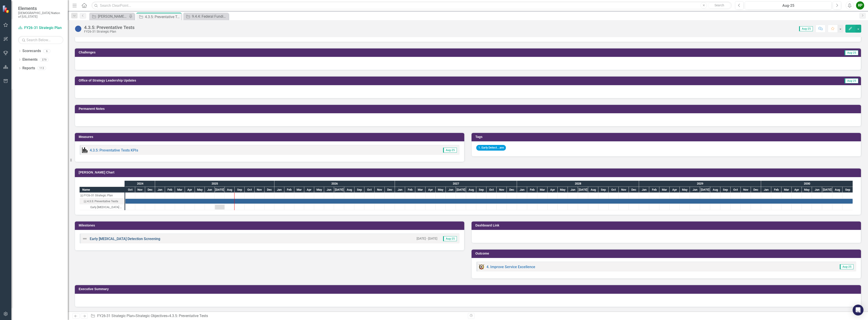 This screenshot has width=868, height=320. Describe the element at coordinates (85, 150) in the screenshot. I see `img: Performance Management` at that location.